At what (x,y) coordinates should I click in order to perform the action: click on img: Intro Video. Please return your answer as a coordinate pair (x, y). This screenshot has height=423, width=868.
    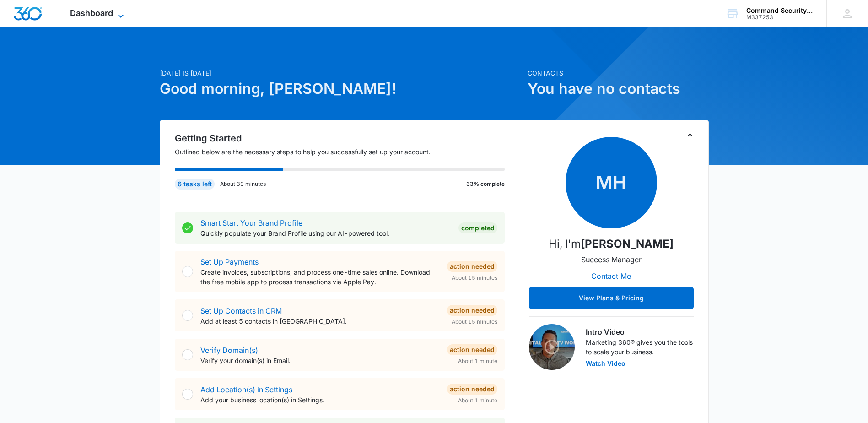
    Looking at the image, I should click on (552, 347).